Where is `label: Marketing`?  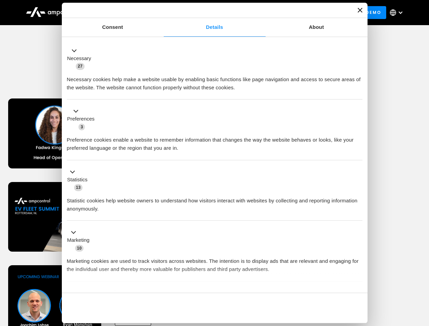 label: Marketing is located at coordinates (78, 240).